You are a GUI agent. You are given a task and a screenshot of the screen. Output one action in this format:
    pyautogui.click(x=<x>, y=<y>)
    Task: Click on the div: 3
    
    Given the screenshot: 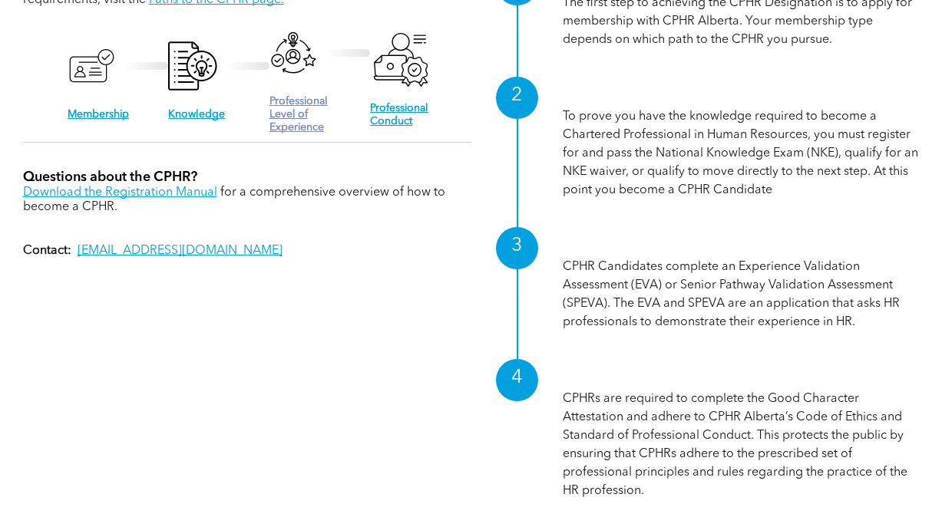 What is the action you would take?
    pyautogui.click(x=516, y=248)
    